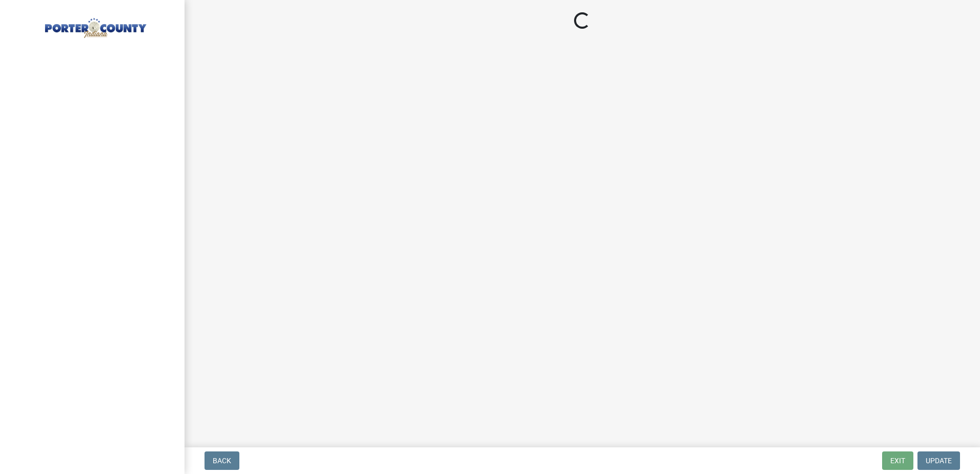 The image size is (980, 474). What do you see at coordinates (222, 460) in the screenshot?
I see `button: Back` at bounding box center [222, 460].